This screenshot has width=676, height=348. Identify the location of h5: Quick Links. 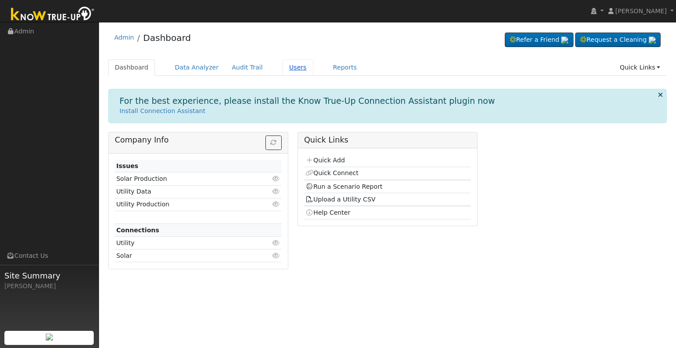
(387, 140).